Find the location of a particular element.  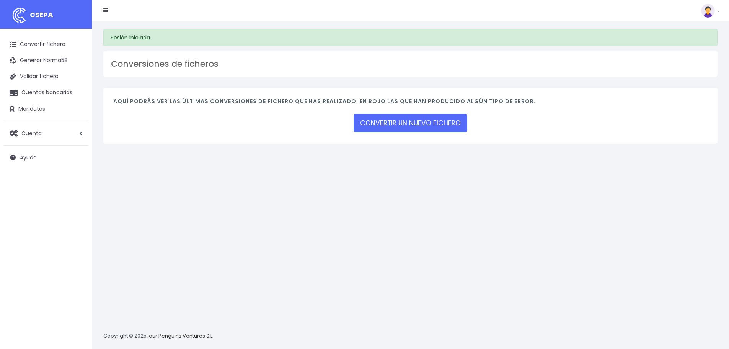

a: Convertir fichero is located at coordinates (46, 44).